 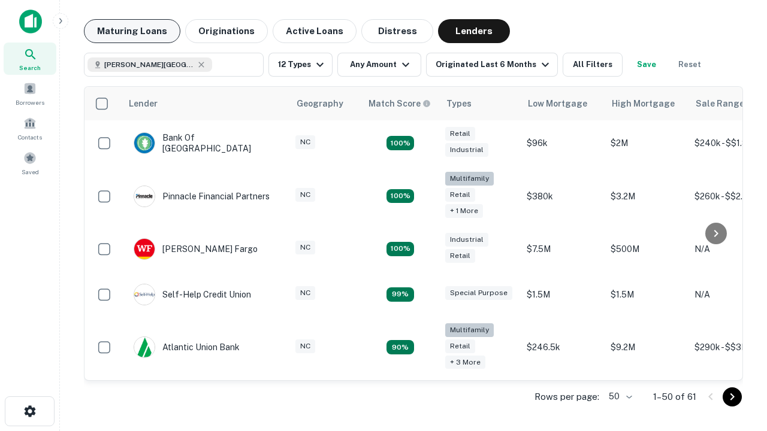 I want to click on a: Search, so click(x=30, y=59).